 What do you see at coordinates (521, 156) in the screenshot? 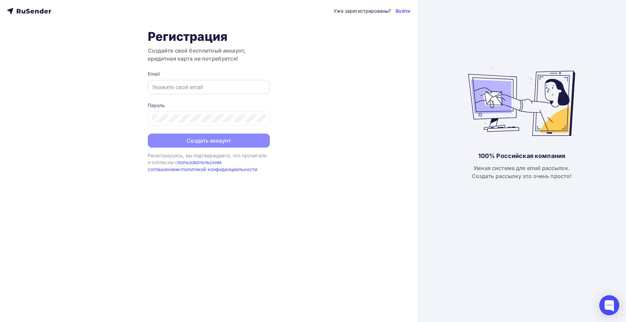
I see `div: 100% Российская компания` at bounding box center [521, 156].